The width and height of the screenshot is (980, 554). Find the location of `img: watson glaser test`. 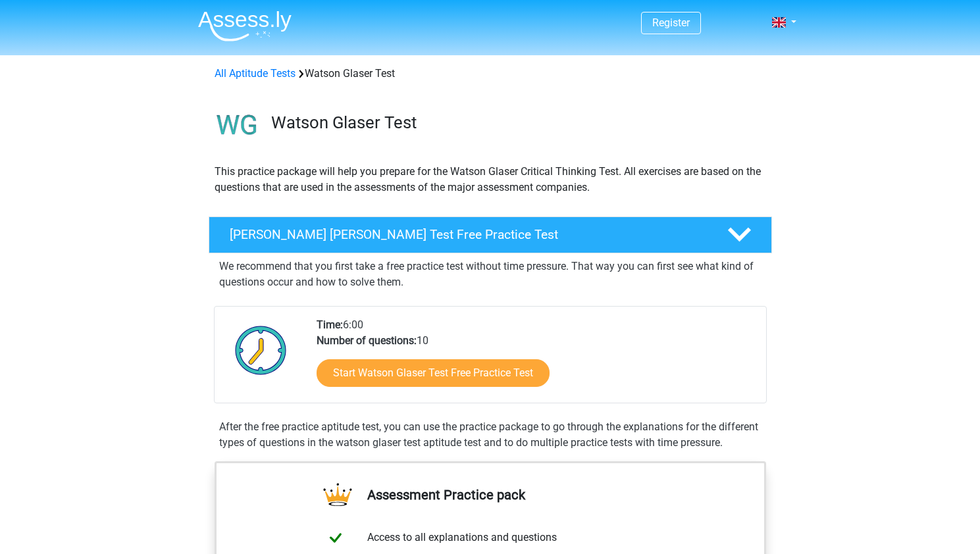

img: watson glaser test is located at coordinates (236, 125).